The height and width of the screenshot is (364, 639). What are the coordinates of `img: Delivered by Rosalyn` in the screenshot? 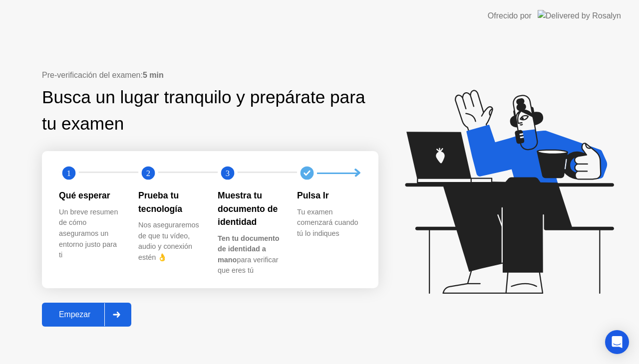 It's located at (579, 16).